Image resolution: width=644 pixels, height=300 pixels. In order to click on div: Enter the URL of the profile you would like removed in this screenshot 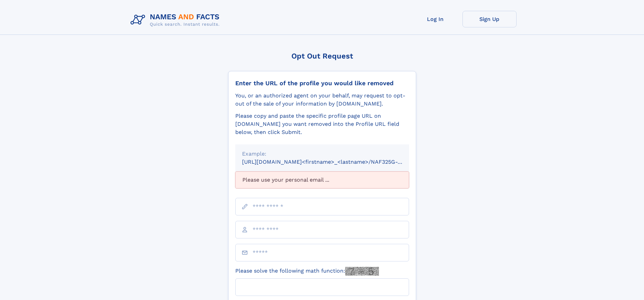, I will do `click(322, 83)`.